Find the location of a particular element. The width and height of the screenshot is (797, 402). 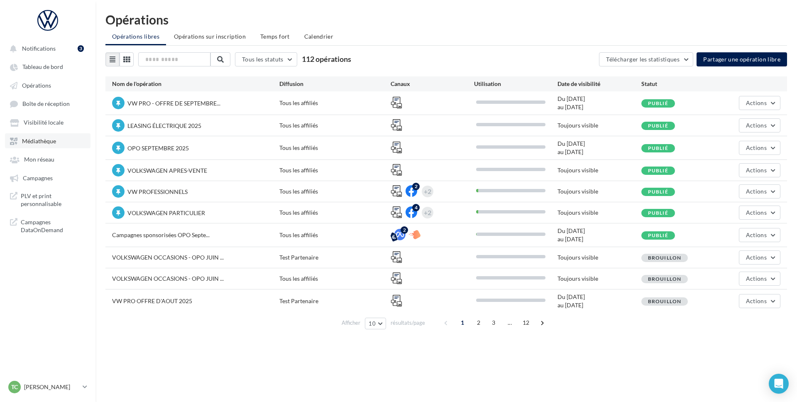

a: Campagnes DataOnDemand is located at coordinates (48, 226).